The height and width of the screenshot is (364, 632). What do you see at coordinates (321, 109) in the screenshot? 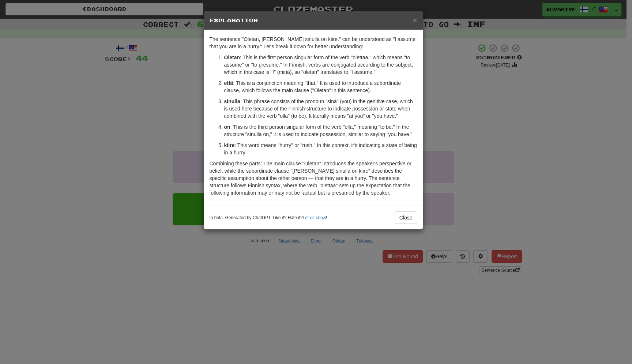
I see `p: : This phrase consists of the pronoun "sinä" (you) in the genitive case, which is used here becau...` at bounding box center [321, 109].